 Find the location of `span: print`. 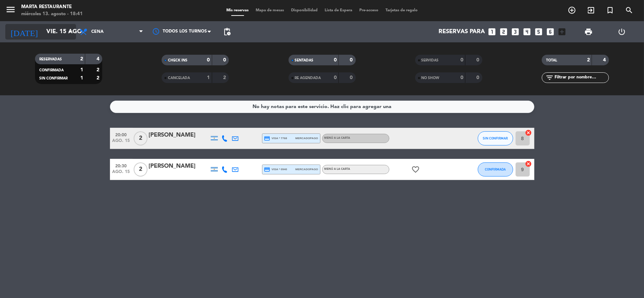

span: print is located at coordinates (589, 32).